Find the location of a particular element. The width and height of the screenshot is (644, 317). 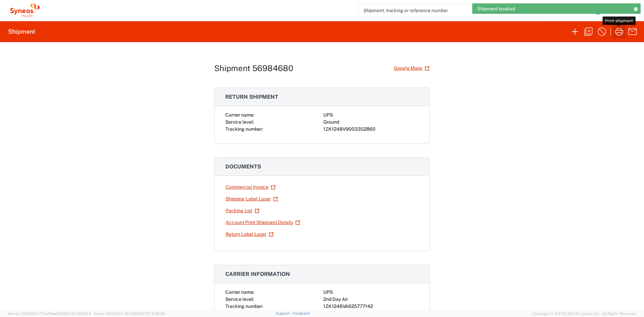

div: Ground is located at coordinates (371, 122).